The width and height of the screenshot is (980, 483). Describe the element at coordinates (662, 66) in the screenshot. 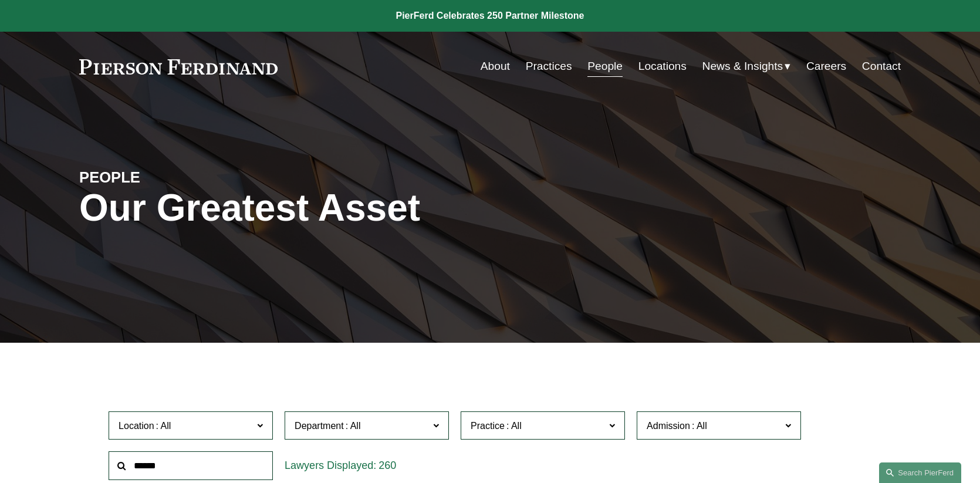

I see `a: Locations` at that location.